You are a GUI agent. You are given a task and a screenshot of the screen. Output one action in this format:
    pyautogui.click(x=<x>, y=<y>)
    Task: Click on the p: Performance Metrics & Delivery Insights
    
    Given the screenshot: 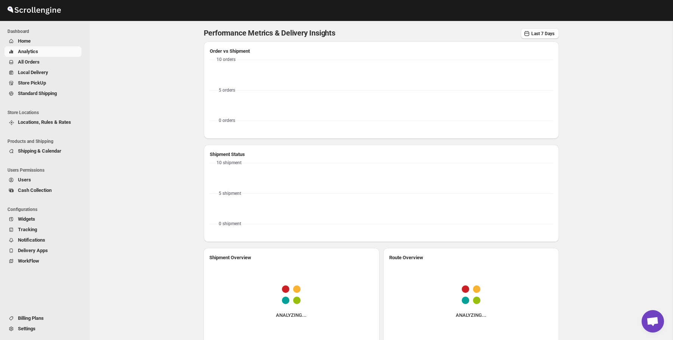 What is the action you would take?
    pyautogui.click(x=270, y=34)
    